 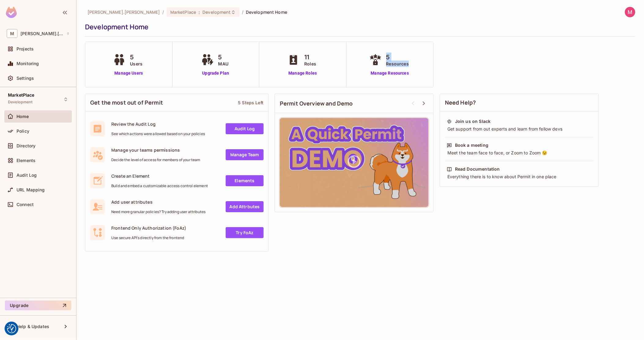 What do you see at coordinates (471, 145) in the screenshot?
I see `div: Book a meeting` at bounding box center [471, 145].